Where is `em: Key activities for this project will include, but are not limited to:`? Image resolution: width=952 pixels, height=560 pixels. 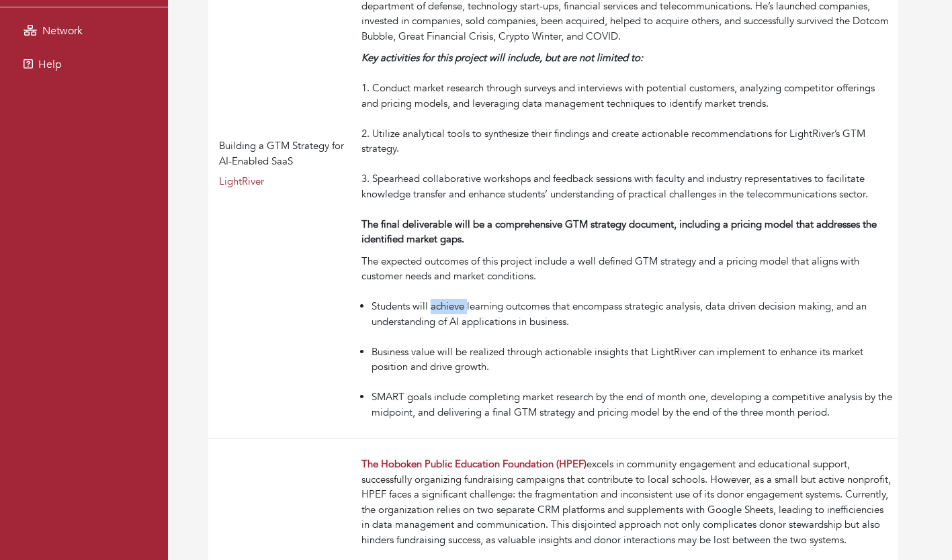 em: Key activities for this project will include, but are not limited to: is located at coordinates (502, 58).